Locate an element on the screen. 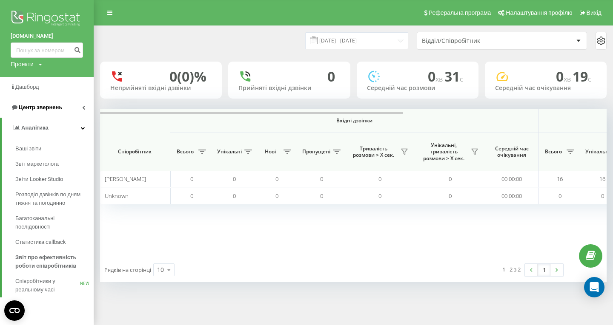  span: Вихід is located at coordinates (594, 13).